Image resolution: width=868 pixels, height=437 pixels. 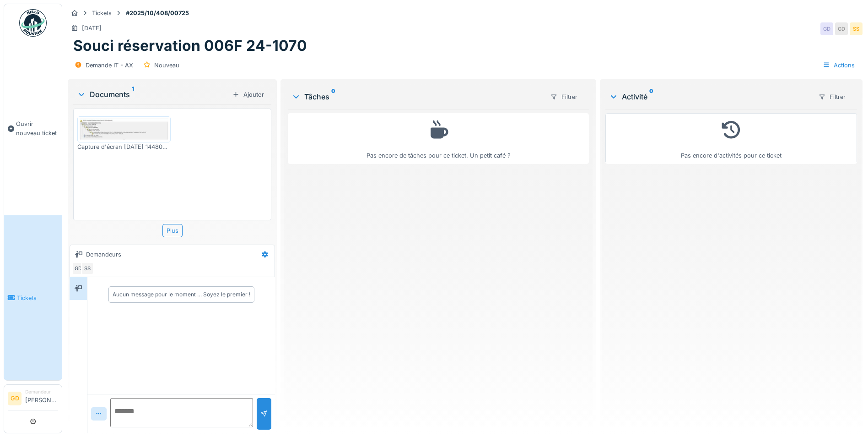 I want to click on div: Actions, so click(x=839, y=65).